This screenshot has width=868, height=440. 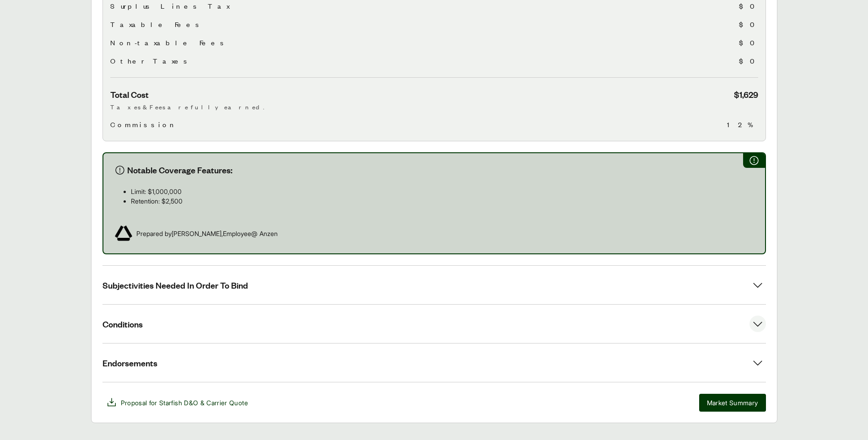 What do you see at coordinates (733, 402) in the screenshot?
I see `button: Market Summary` at bounding box center [733, 402].